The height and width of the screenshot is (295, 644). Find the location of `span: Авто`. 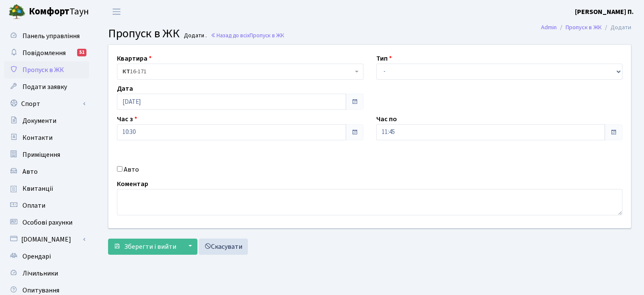

span: Авто is located at coordinates (30, 171).